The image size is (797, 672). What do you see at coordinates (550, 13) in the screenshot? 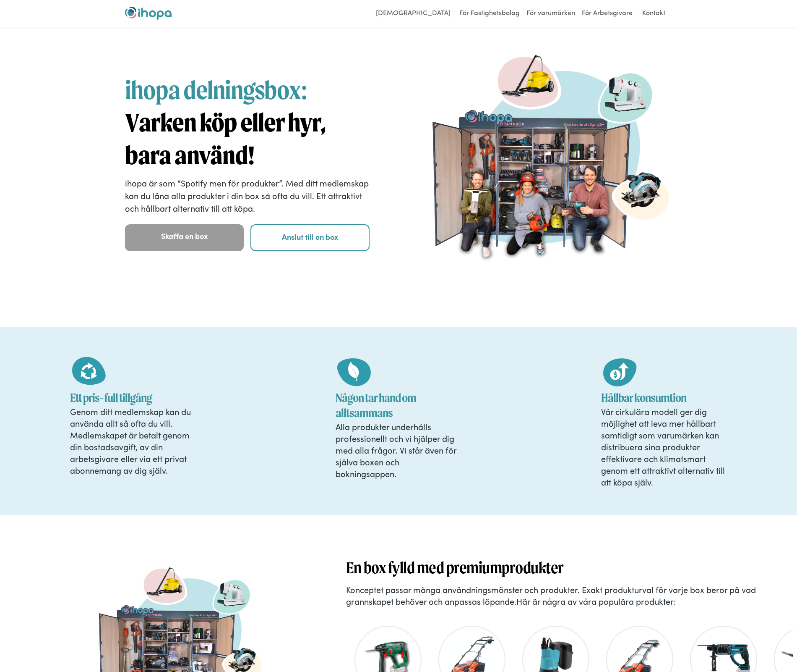
I see `a: För varumärken` at bounding box center [550, 13].